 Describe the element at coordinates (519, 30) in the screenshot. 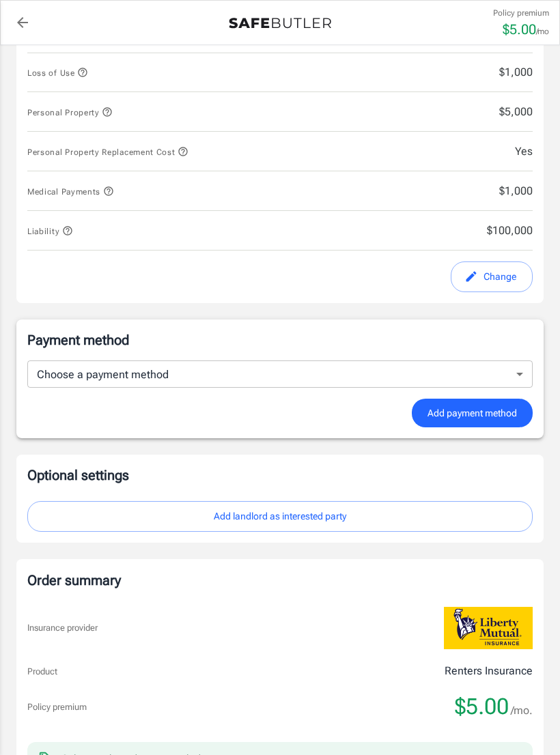

I see `span: $ 5.00` at that location.